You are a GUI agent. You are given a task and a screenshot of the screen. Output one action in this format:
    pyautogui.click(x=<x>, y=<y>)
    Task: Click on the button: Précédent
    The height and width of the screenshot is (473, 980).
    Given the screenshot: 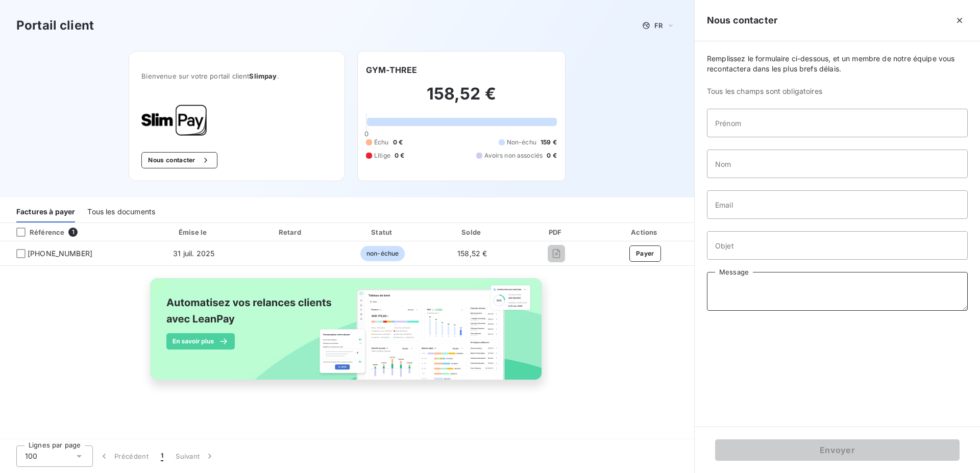 What is the action you would take?
    pyautogui.click(x=124, y=456)
    